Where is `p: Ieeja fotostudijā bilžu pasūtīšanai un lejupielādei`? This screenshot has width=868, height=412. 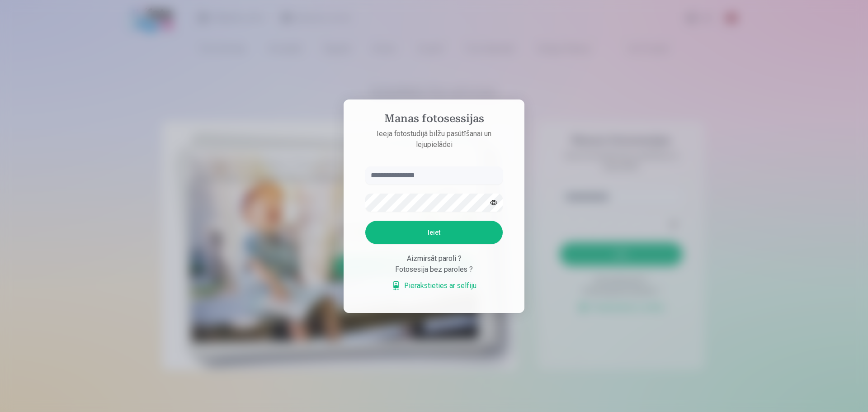
p: Ieeja fotostudijā bilžu pasūtīšanai un lejupielādei is located at coordinates (434, 139).